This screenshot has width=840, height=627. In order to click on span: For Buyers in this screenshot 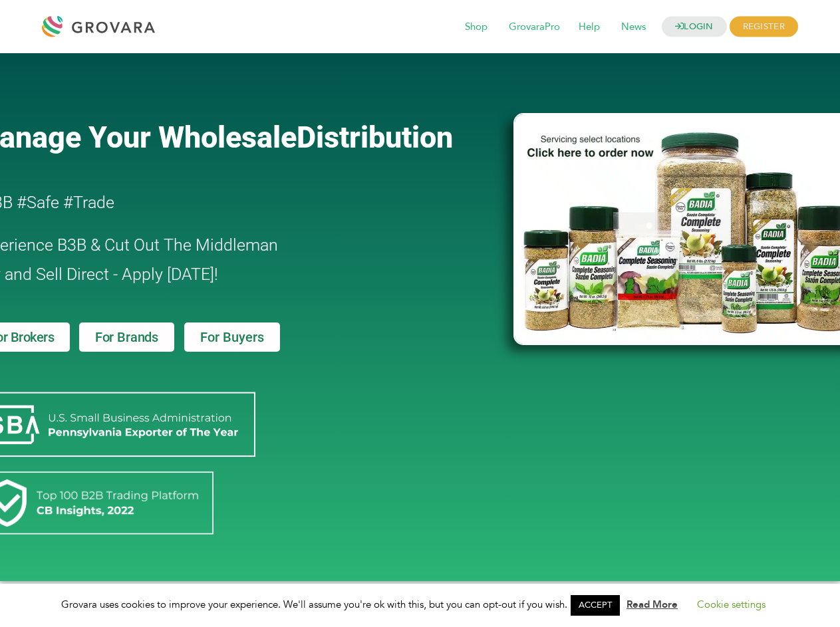, I will do `click(232, 337)`.